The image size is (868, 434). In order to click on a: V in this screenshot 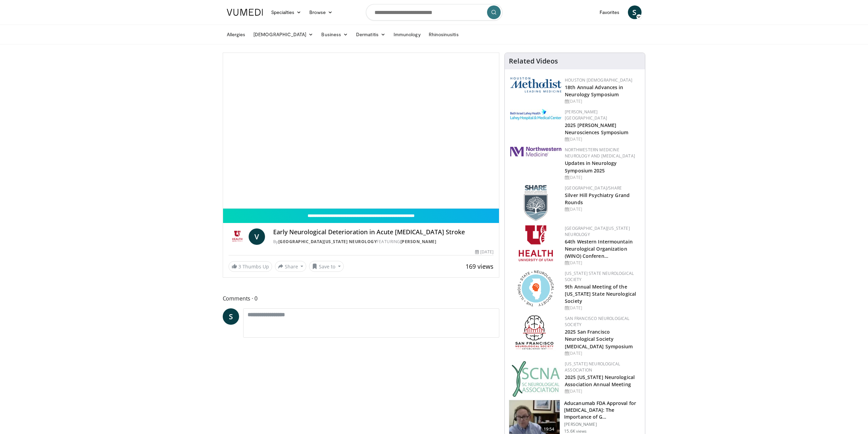, I will do `click(257, 236)`.